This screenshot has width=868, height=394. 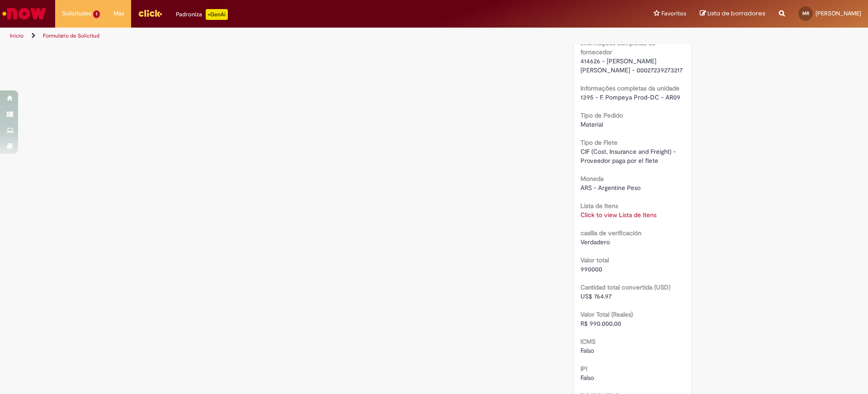 I want to click on img: click_logo_yellow_360x200.png, so click(x=150, y=13).